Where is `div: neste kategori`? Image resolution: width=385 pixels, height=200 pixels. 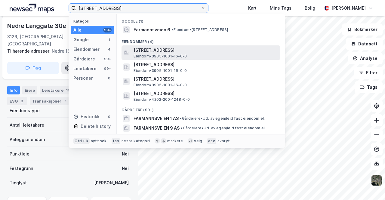 div: neste kategori is located at coordinates (136, 141).